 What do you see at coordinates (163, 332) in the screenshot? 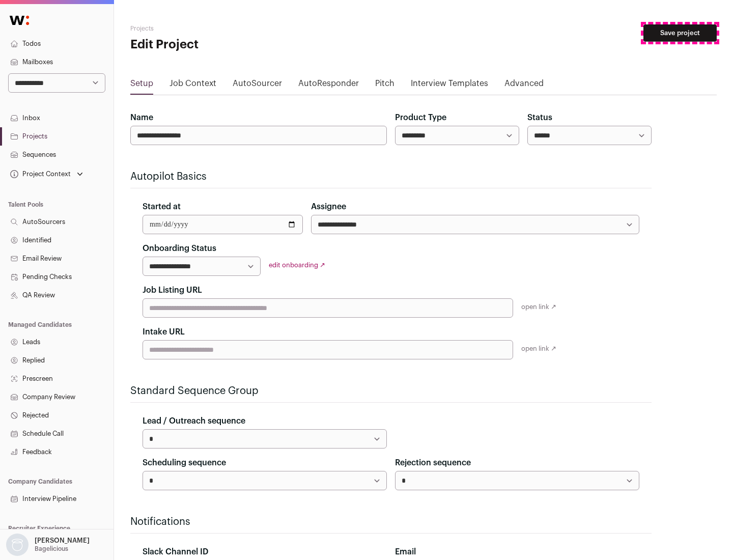
I see `label: Intake URL` at bounding box center [163, 332].